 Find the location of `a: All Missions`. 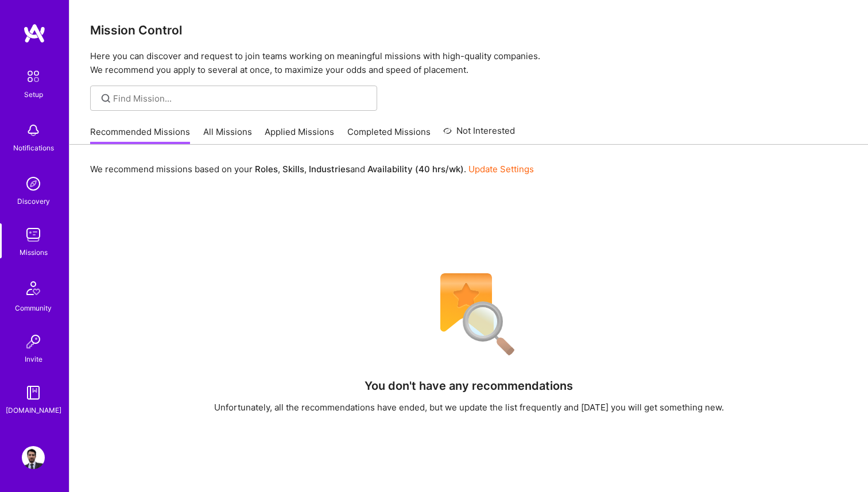

a: All Missions is located at coordinates (227, 135).